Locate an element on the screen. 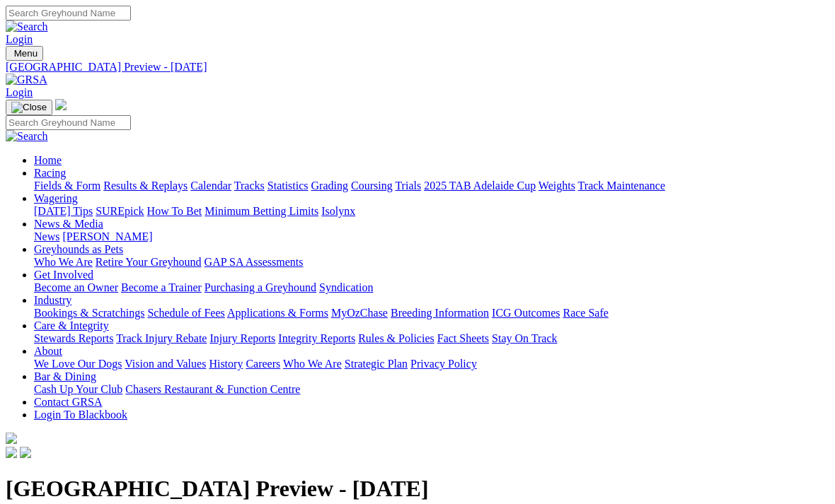 Image resolution: width=835 pixels, height=504 pixels. a: Isolynx is located at coordinates (338, 210).